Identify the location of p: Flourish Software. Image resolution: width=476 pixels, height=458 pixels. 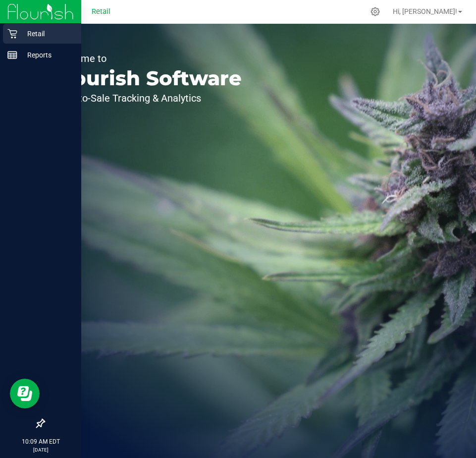
(147, 78).